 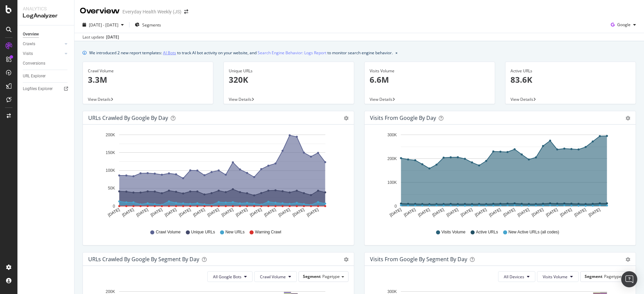 What do you see at coordinates (144, 259) in the screenshot?
I see `div: URLs Crawled by Google By Segment By Day` at bounding box center [144, 259].